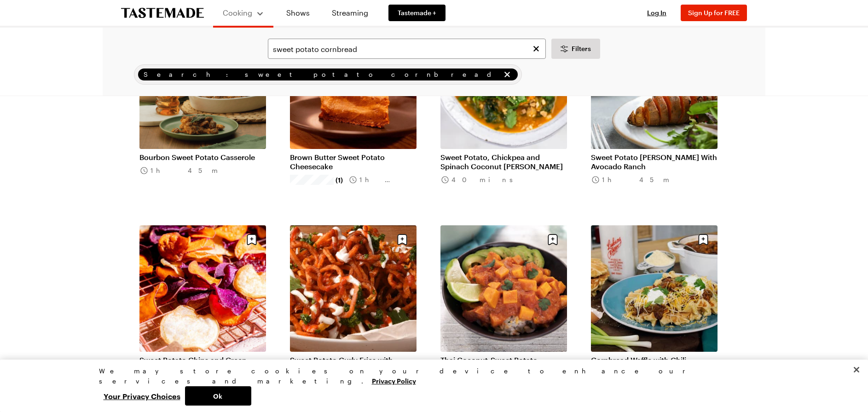 The height and width of the screenshot is (412, 868). I want to click on span: Log In, so click(657, 12).